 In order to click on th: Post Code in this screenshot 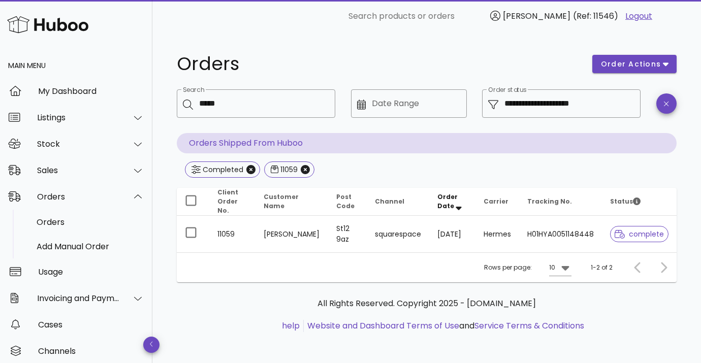, I will do `click(347, 202)`.